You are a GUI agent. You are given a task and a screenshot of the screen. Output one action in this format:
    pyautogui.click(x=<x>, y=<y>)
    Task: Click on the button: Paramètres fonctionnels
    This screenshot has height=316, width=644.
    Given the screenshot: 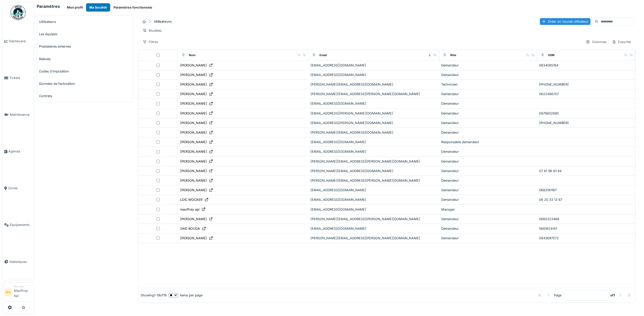 What is the action you would take?
    pyautogui.click(x=133, y=7)
    